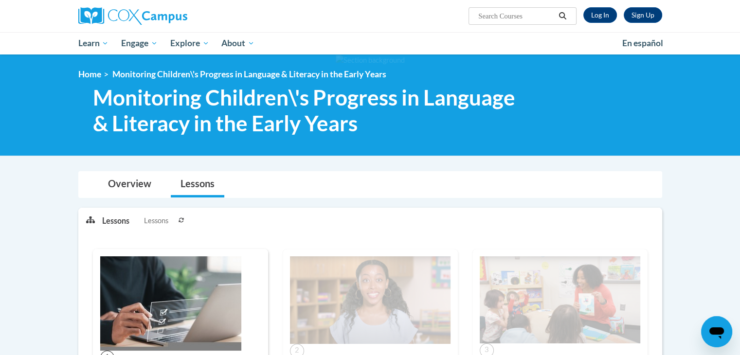 Image resolution: width=740 pixels, height=355 pixels. What do you see at coordinates (93, 43) in the screenshot?
I see `a: Learn` at bounding box center [93, 43].